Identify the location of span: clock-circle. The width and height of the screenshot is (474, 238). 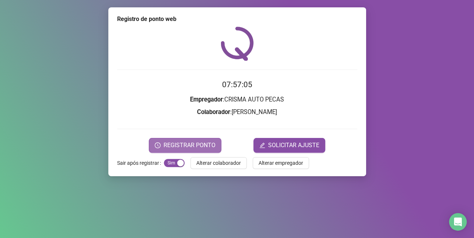
(158, 145).